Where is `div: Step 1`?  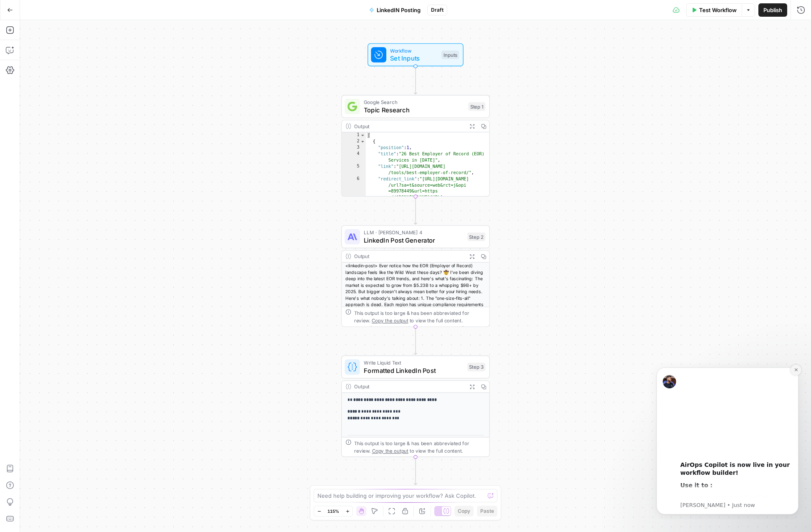
div: Step 1 is located at coordinates (476, 106).